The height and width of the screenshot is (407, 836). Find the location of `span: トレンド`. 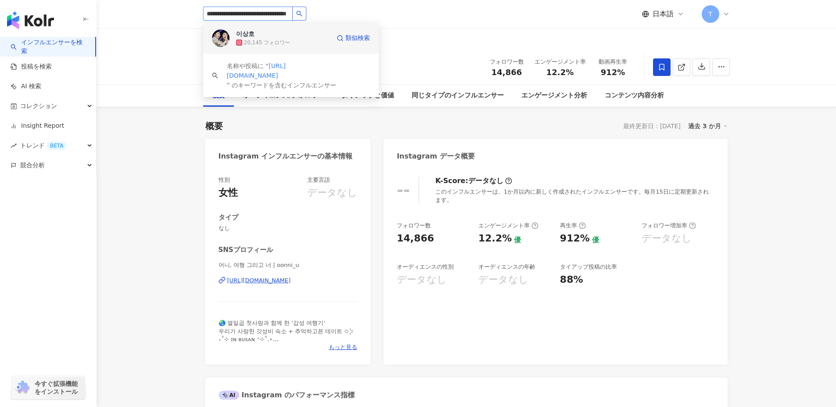

span: トレンド is located at coordinates (43, 145).